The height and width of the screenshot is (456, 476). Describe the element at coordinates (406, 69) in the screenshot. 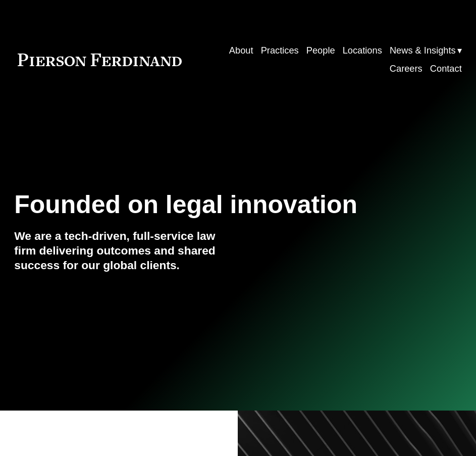

I see `a: Careers` at that location.